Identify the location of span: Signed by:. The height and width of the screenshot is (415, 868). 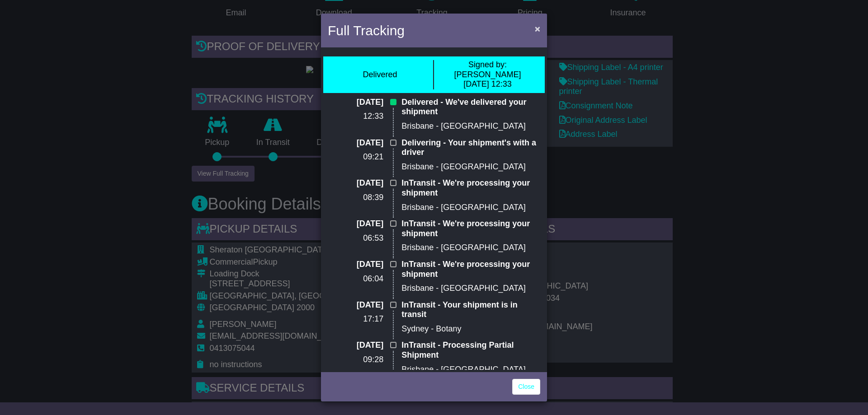
(487, 65).